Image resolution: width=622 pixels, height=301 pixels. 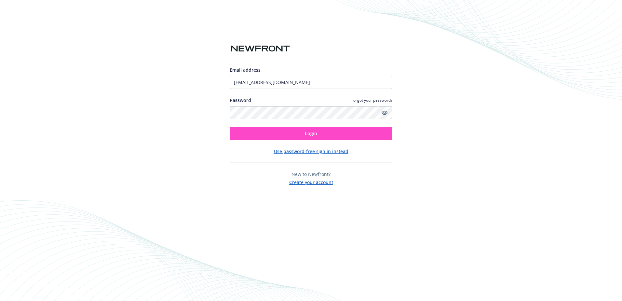 What do you see at coordinates (385, 113) in the screenshot?
I see `a: Show password` at bounding box center [385, 113].